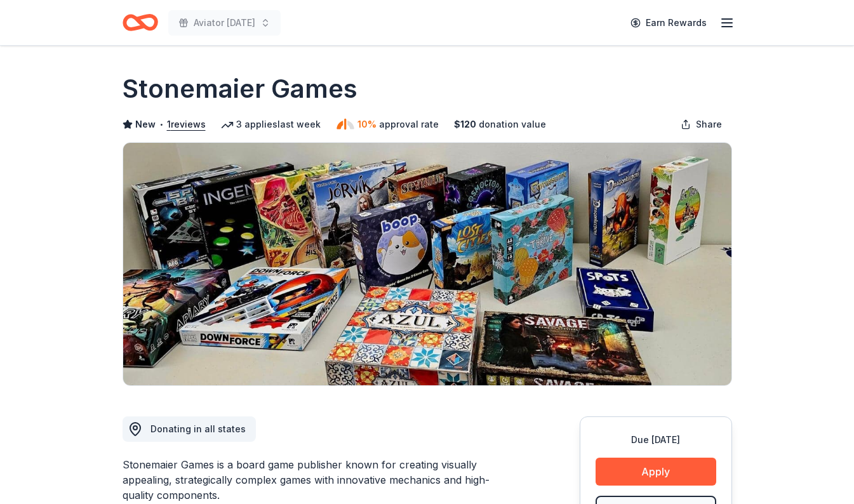 This screenshot has height=504, width=854. Describe the element at coordinates (709, 124) in the screenshot. I see `span: Share` at that location.